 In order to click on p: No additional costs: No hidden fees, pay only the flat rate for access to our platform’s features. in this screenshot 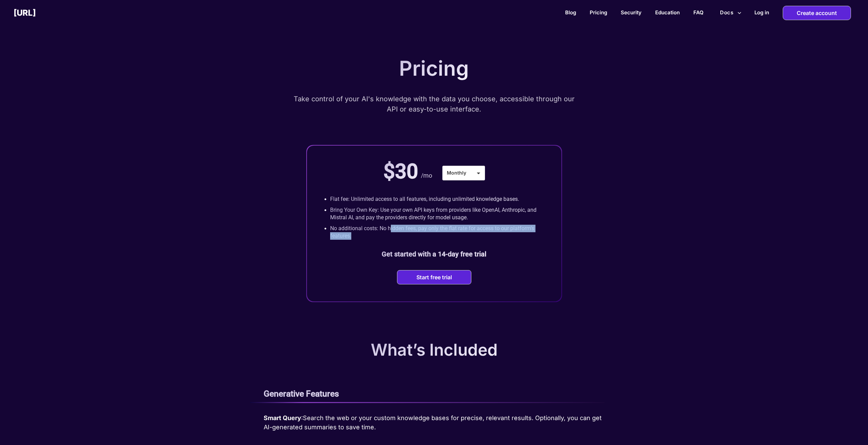, I will do `click(437, 232)`.